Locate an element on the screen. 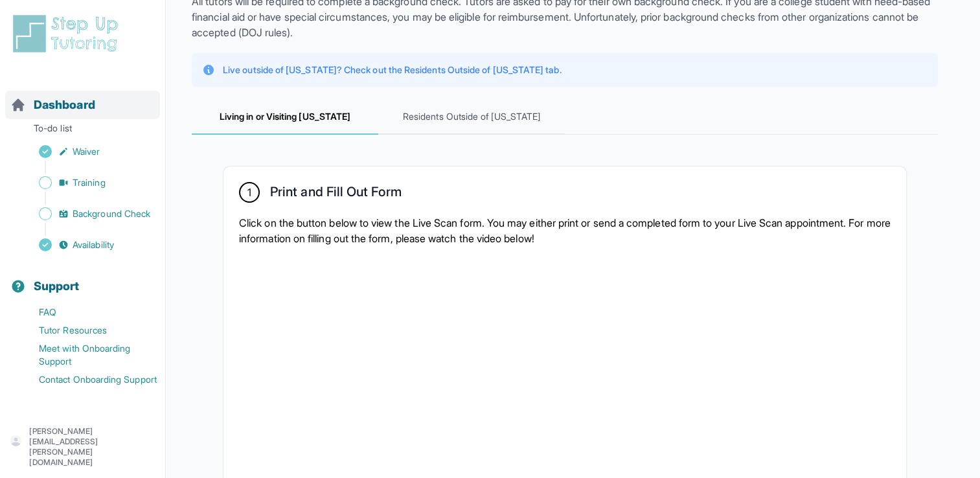 Image resolution: width=980 pixels, height=478 pixels. span: Waiver is located at coordinates (86, 152).